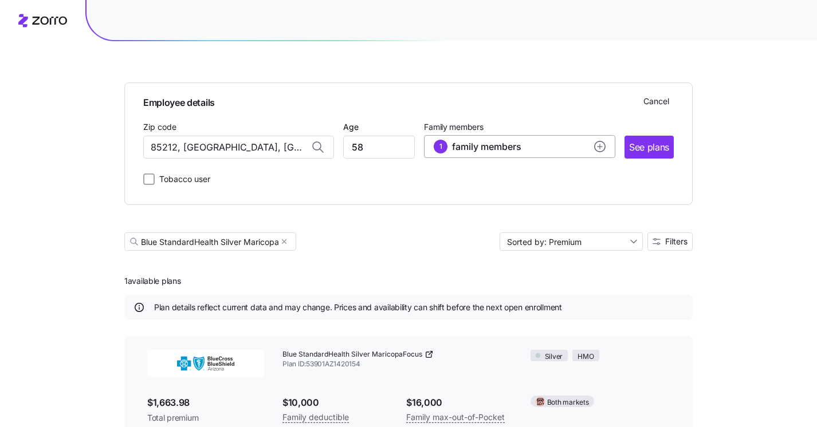 This screenshot has width=817, height=427. Describe the element at coordinates (676, 242) in the screenshot. I see `span: Filters` at that location.